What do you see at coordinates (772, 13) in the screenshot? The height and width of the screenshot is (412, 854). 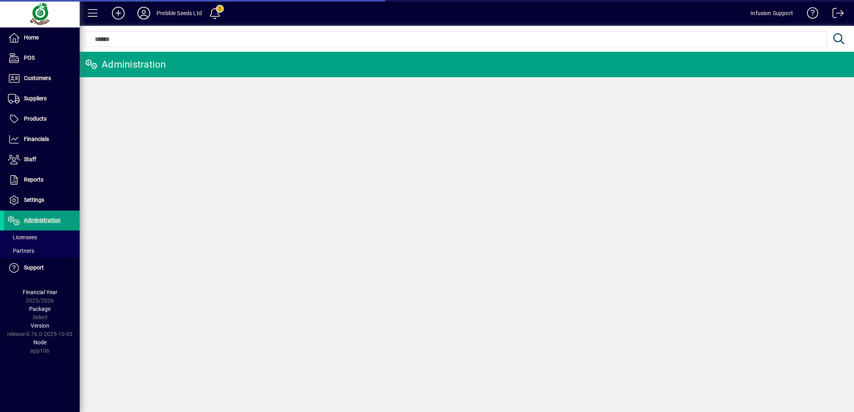 I see `div: Infusion Support` at bounding box center [772, 13].